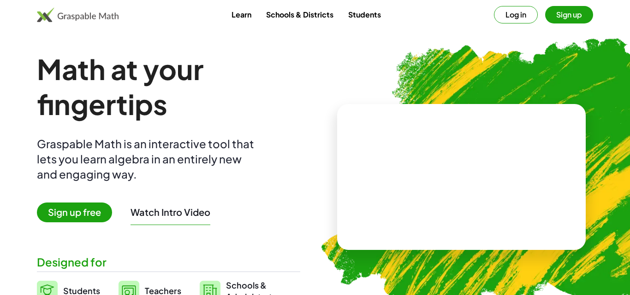  What do you see at coordinates (74, 212) in the screenshot?
I see `span: Sign up free` at bounding box center [74, 212].